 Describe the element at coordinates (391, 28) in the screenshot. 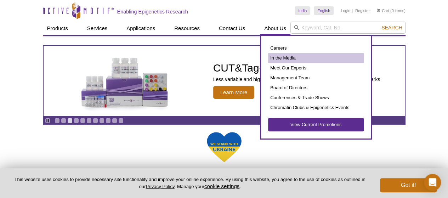

I see `button: Search` at that location.